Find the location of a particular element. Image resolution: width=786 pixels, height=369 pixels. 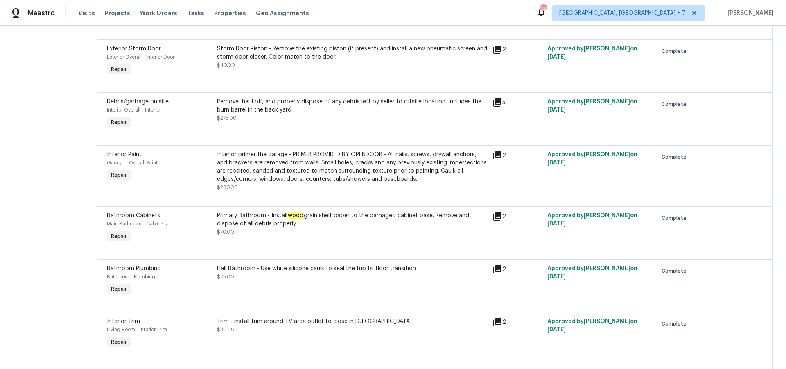

span: $40.00 is located at coordinates (226, 65).